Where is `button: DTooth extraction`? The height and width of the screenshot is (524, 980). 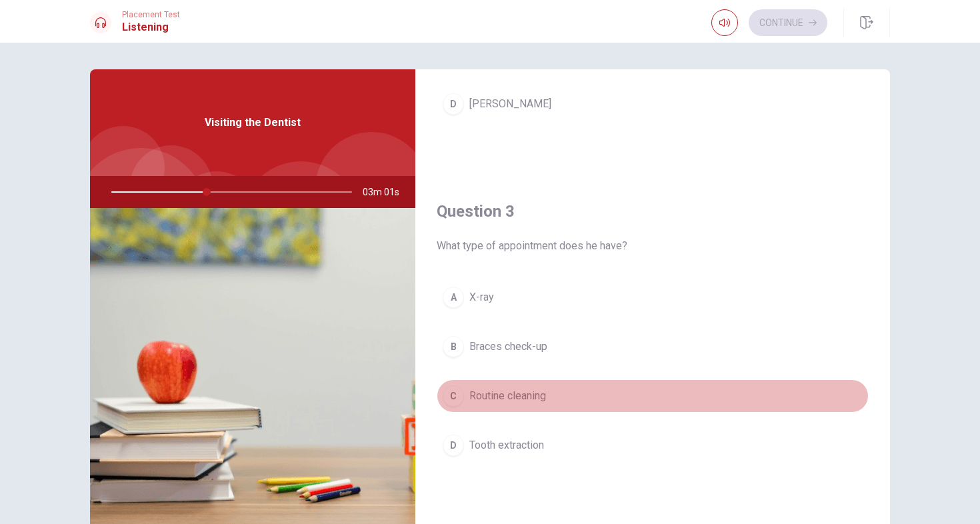 button: DTooth extraction is located at coordinates (653, 445).